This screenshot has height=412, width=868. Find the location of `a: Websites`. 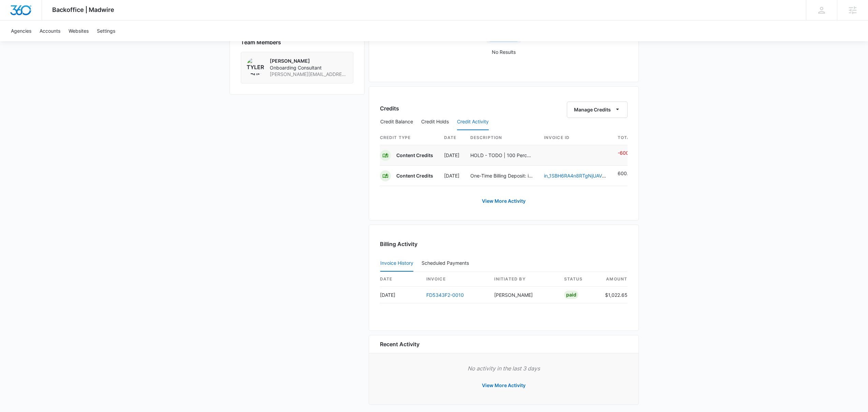

a: Websites is located at coordinates (78, 30).